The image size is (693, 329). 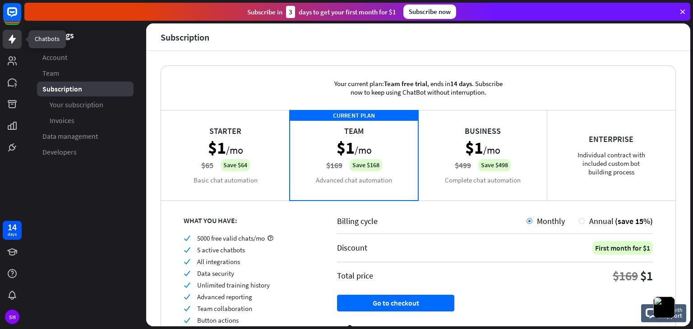 I want to click on div: Subscribe now, so click(x=429, y=12).